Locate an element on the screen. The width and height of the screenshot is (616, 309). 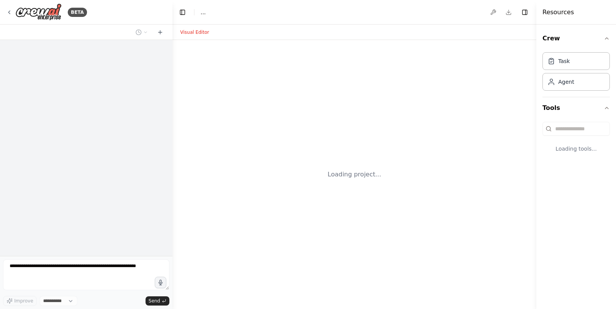
h4: Resources is located at coordinates (558, 12).